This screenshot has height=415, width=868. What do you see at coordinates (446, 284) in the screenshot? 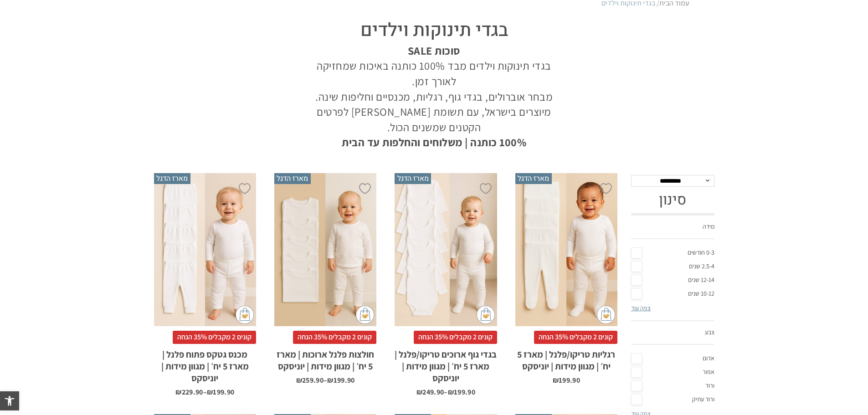
I see `a: מארז הדגל בגדי גוף ארוכים טריקו/פלנל | מארז 5 יח׳ | מגוון מידות | יוניסקס קונים 2 מקבלים 35% הנחה...` at bounding box center [446, 284].